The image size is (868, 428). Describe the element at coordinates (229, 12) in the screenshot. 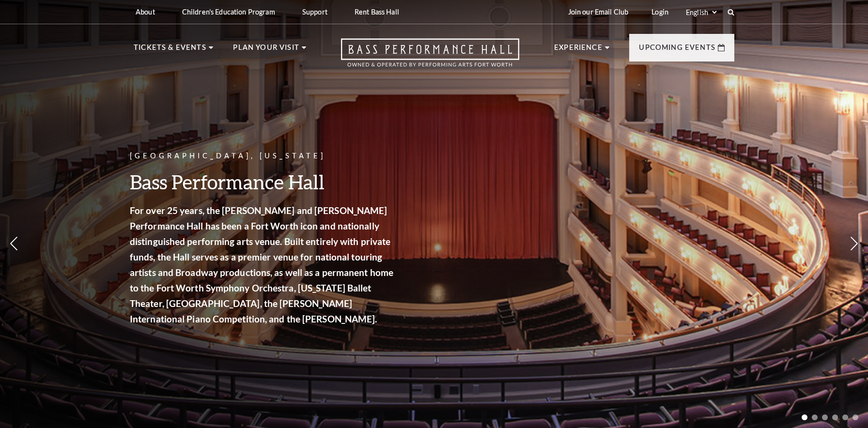

I see `p: Children's Education Program` at that location.